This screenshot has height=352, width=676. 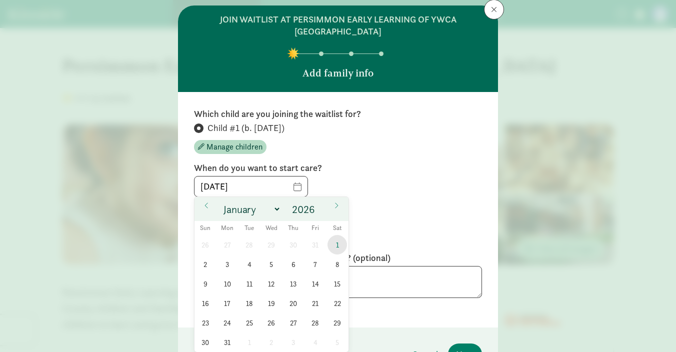 I want to click on span: September 5, 2026, so click(x=337, y=342).